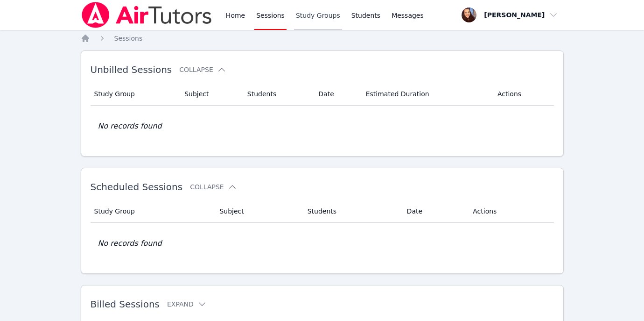  What do you see at coordinates (187, 304) in the screenshot?
I see `button: Expand` at bounding box center [187, 304].